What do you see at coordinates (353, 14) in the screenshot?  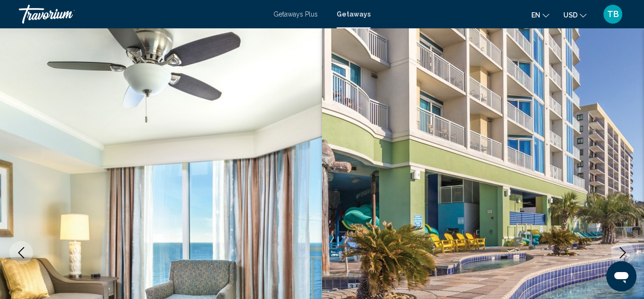 I see `a: Getaways` at bounding box center [353, 14].